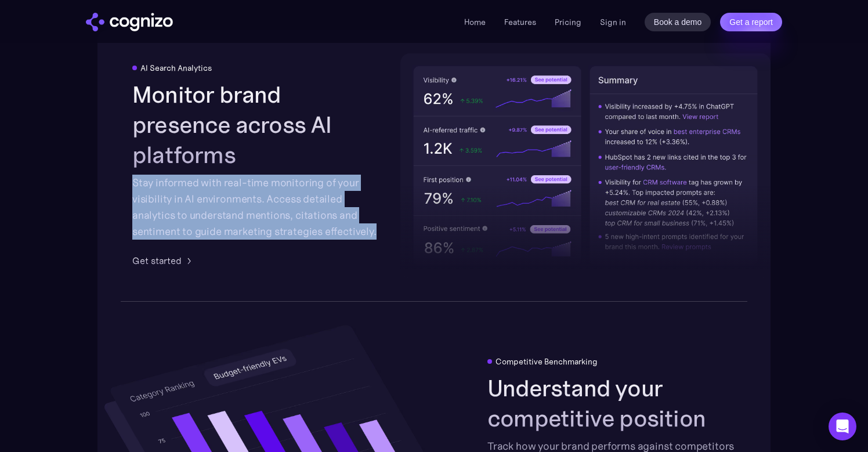 The height and width of the screenshot is (452, 868). I want to click on a: Pricing, so click(568, 22).